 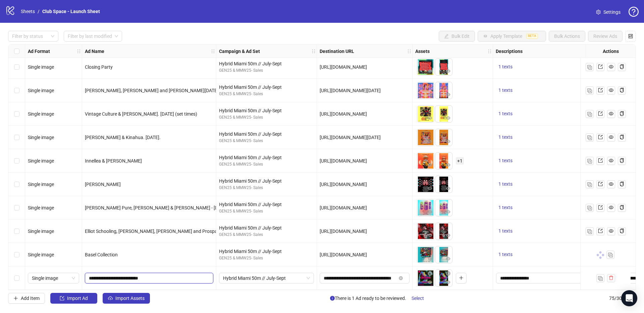 I want to click on span: import, so click(x=62, y=298).